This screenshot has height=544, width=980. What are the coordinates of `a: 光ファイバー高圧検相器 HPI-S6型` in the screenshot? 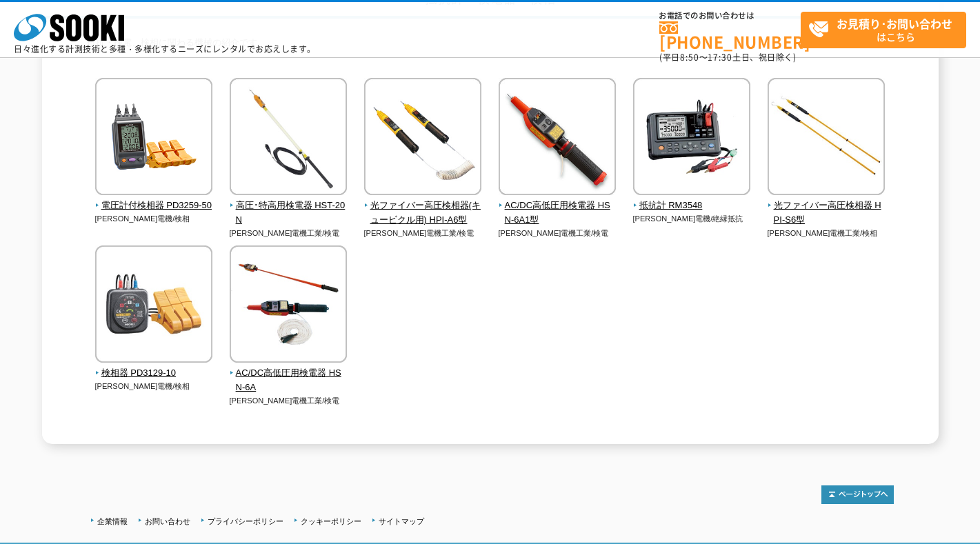 It's located at (827, 206).